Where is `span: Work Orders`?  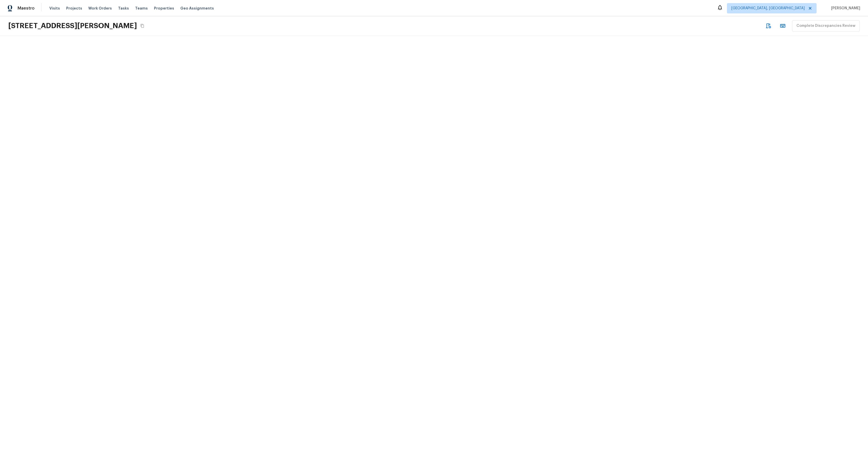 span: Work Orders is located at coordinates (100, 8).